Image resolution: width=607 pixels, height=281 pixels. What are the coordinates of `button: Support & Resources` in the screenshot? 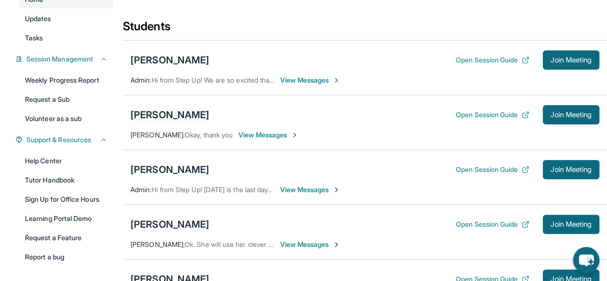 It's located at (65, 140).